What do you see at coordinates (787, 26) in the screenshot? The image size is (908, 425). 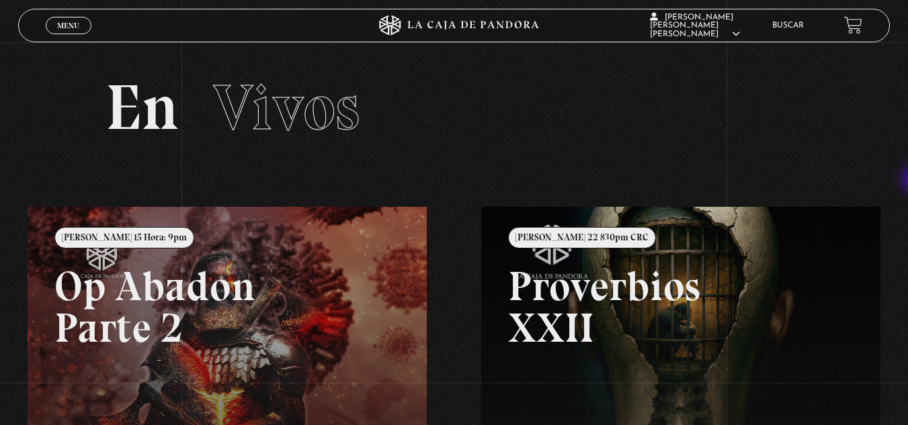 I see `a: Buscar` at bounding box center [787, 26].